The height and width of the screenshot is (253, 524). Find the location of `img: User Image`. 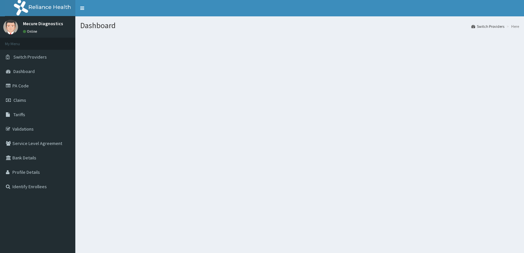

img: User Image is located at coordinates (10, 27).